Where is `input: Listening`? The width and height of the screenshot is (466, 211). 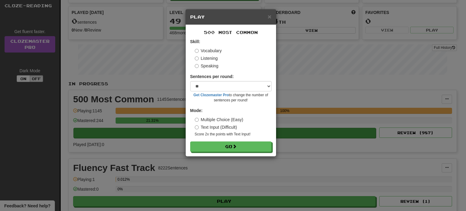 input: Listening is located at coordinates (197, 58).